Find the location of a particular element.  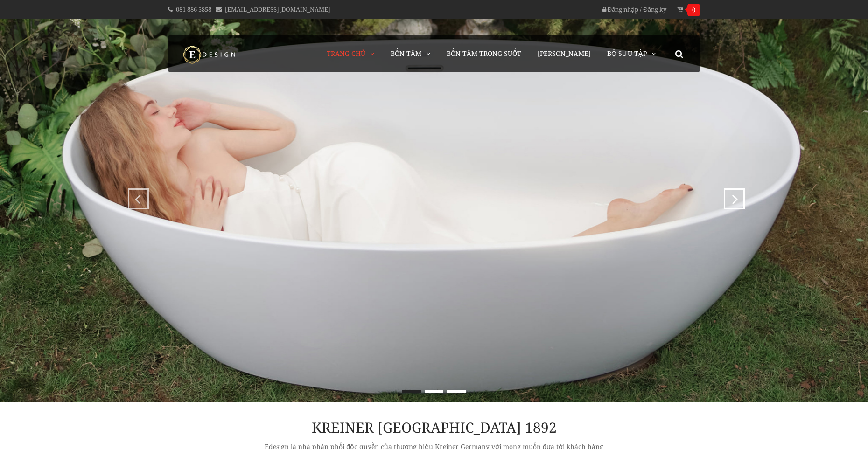

a: Bồn Tắm Trong Suốt is located at coordinates (484, 54).